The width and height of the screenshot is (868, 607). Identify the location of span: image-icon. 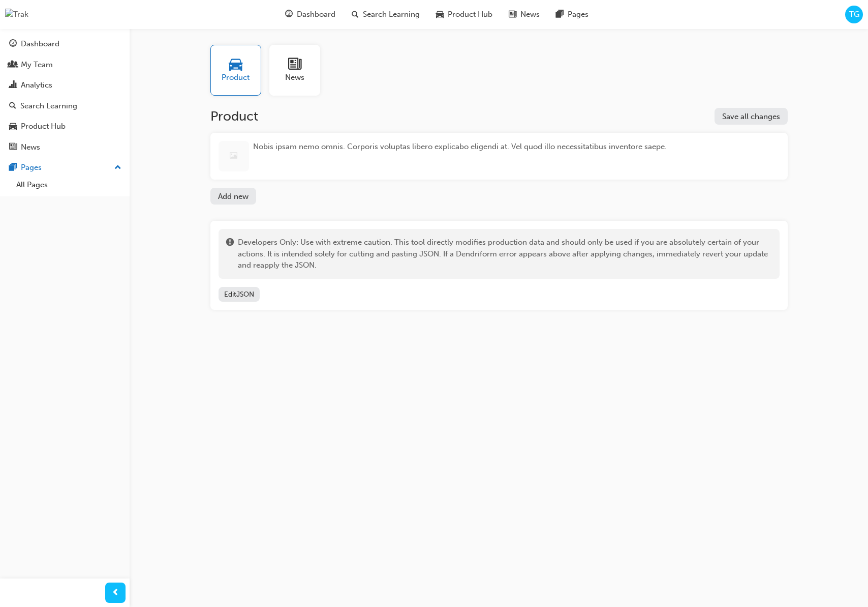
(234, 157).